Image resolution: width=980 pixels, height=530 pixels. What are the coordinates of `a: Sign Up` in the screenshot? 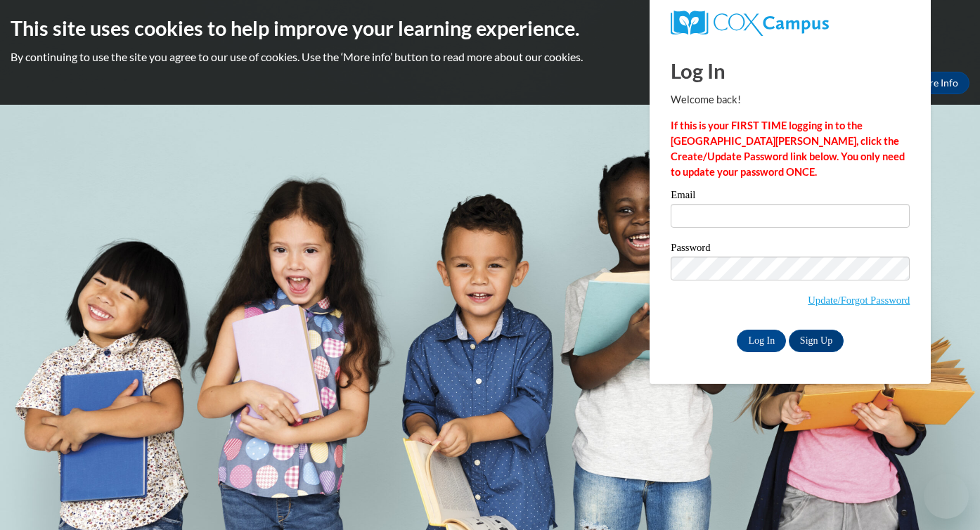 It's located at (816, 341).